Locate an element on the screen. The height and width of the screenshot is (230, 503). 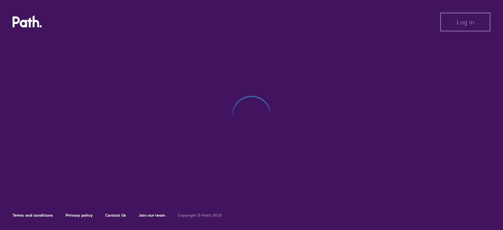
span: Log in is located at coordinates (465, 22).